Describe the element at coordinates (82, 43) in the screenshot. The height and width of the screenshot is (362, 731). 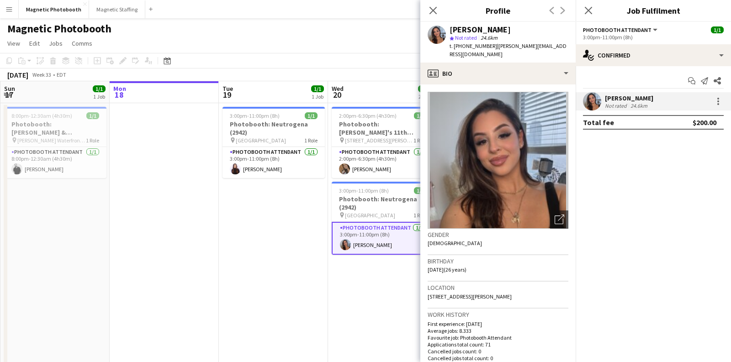
I see `span: Comms` at that location.